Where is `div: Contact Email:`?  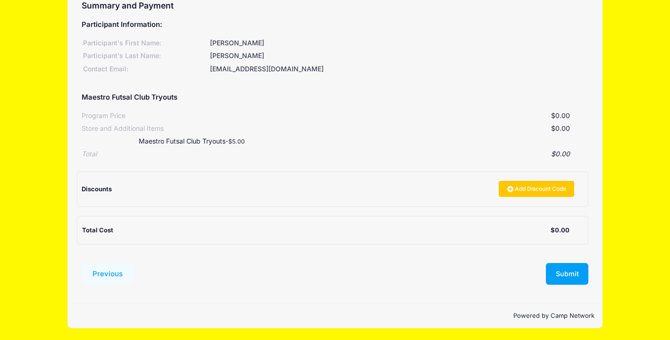 div: Contact Email: is located at coordinates (145, 69).